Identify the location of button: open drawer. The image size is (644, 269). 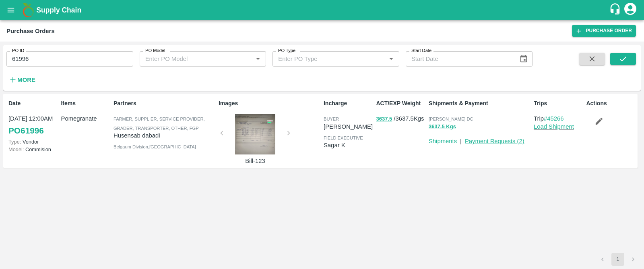
(11, 10).